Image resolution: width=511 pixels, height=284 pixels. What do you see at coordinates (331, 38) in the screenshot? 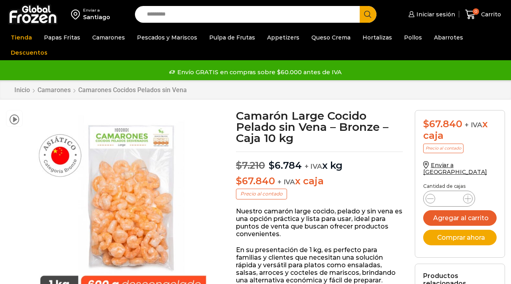
I see `a: Queso Crema` at bounding box center [331, 38].